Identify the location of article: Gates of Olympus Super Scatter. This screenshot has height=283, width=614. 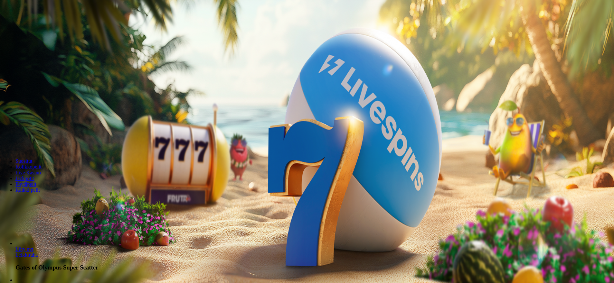
(313, 256).